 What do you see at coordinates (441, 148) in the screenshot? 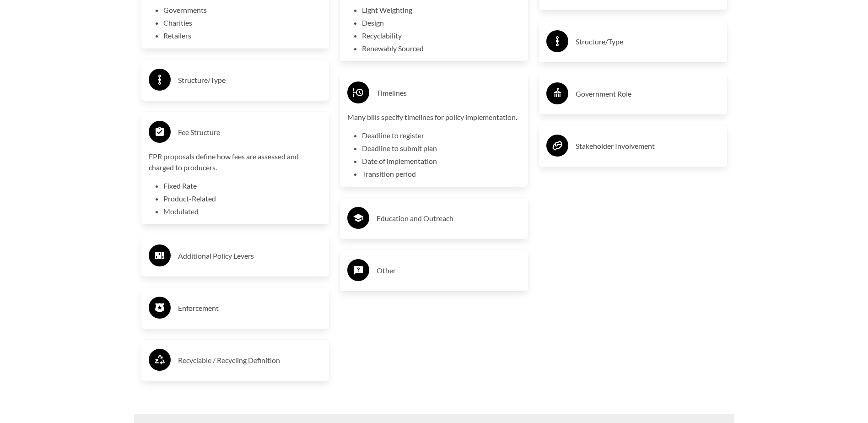
I see `li: Deadline to submit plan` at bounding box center [441, 148].